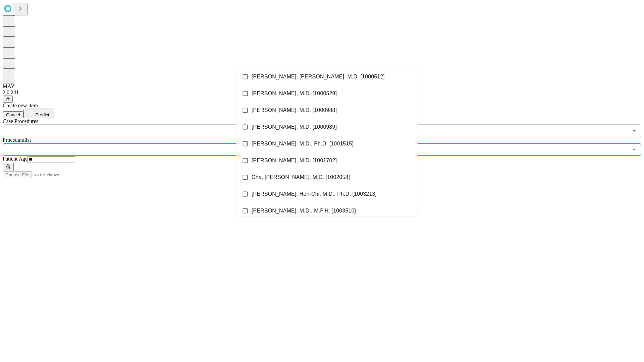 Image resolution: width=644 pixels, height=362 pixels. What do you see at coordinates (16, 159) in the screenshot?
I see `span: Patient Age` at bounding box center [16, 159].